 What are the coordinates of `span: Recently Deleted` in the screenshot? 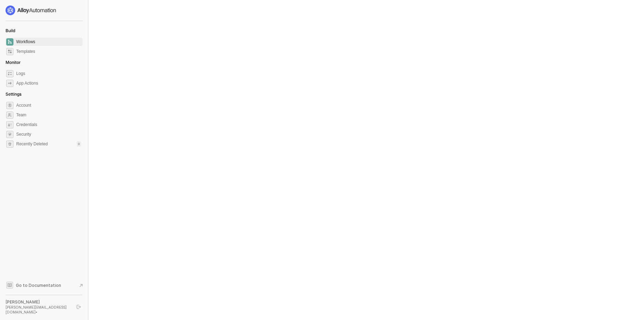 It's located at (32, 144).